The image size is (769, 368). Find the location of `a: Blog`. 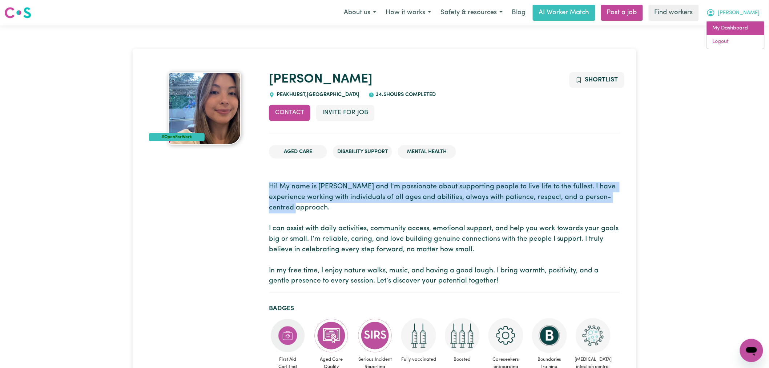

a: Blog is located at coordinates (519, 13).